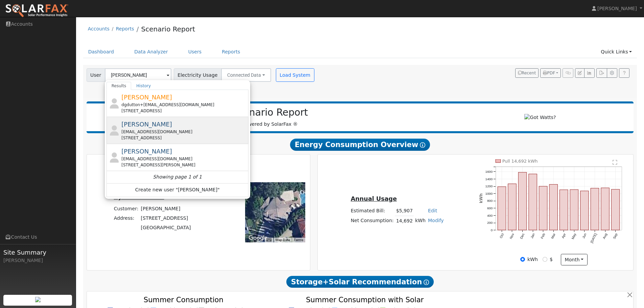 The width and height of the screenshot is (644, 308). What do you see at coordinates (195, 51) in the screenshot?
I see `a: Users` at bounding box center [195, 51].